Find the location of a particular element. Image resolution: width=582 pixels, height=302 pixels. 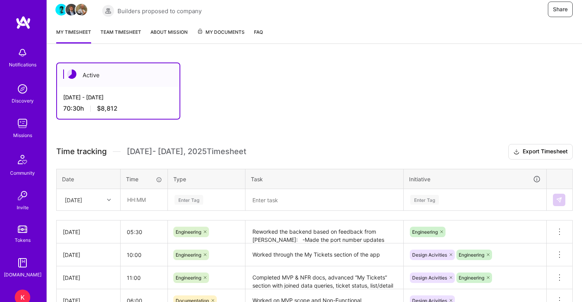

img: teamwork is located at coordinates (22, 123).